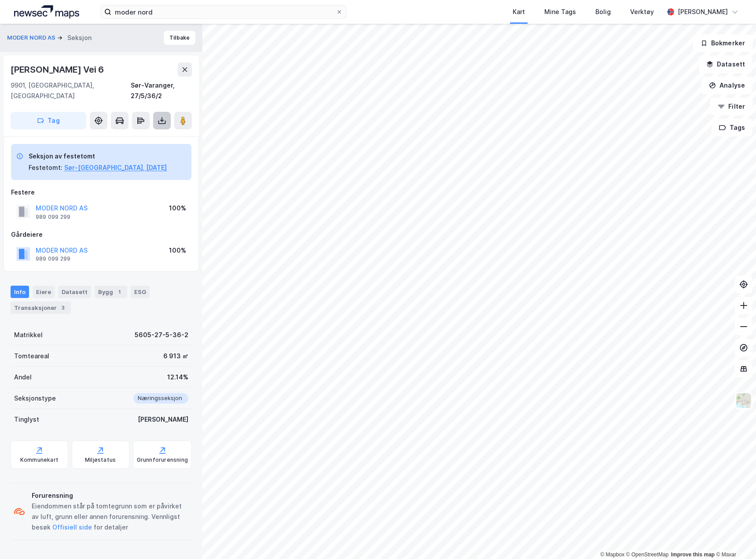 The height and width of the screenshot is (559, 756). Describe the element at coordinates (26, 419) in the screenshot. I see `div: Tinglyst` at that location.